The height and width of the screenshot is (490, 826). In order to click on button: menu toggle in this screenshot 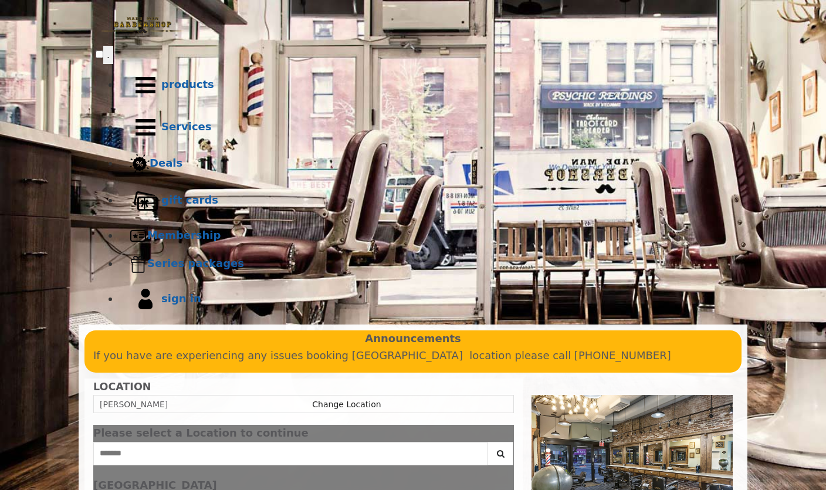, I will do `click(108, 55)`.